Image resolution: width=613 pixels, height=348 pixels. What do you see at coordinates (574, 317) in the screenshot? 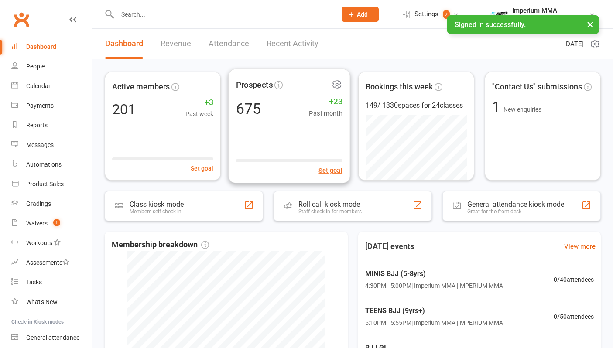
I see `span: 0 / 50 attendees` at bounding box center [574, 317].